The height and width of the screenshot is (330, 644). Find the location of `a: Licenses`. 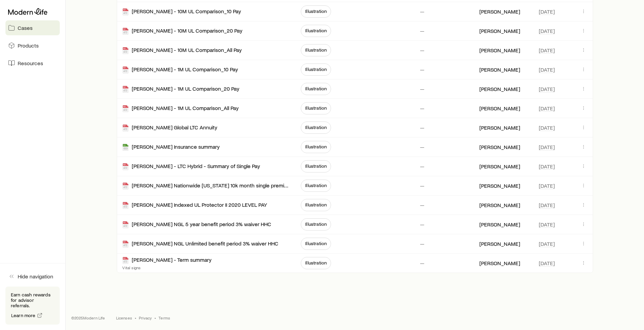

a: Licenses is located at coordinates (124, 318).